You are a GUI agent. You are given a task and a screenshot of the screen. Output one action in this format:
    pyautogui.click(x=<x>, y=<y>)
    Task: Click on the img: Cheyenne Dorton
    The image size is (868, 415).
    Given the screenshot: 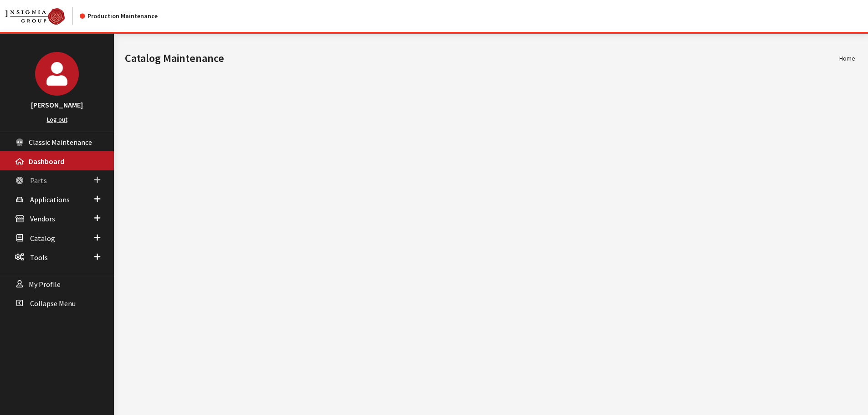 What is the action you would take?
    pyautogui.click(x=57, y=74)
    